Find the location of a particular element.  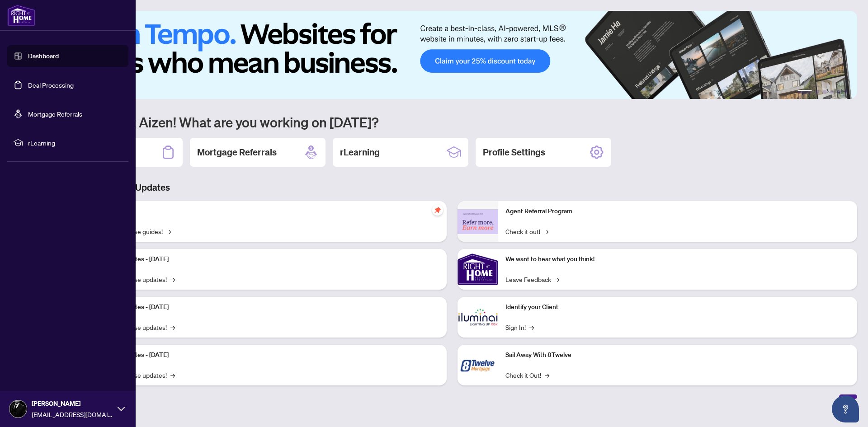

img: Agent Referral Program is located at coordinates (478, 222).